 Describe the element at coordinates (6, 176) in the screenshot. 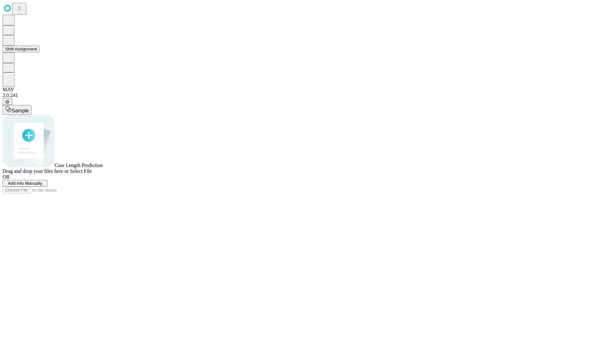

I see `span: OR` at that location.